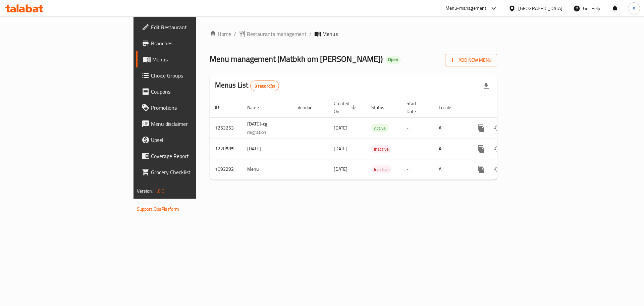 This screenshot has width=644, height=306. What do you see at coordinates (152, 203) in the screenshot?
I see `span: Get support on:` at bounding box center [152, 203].